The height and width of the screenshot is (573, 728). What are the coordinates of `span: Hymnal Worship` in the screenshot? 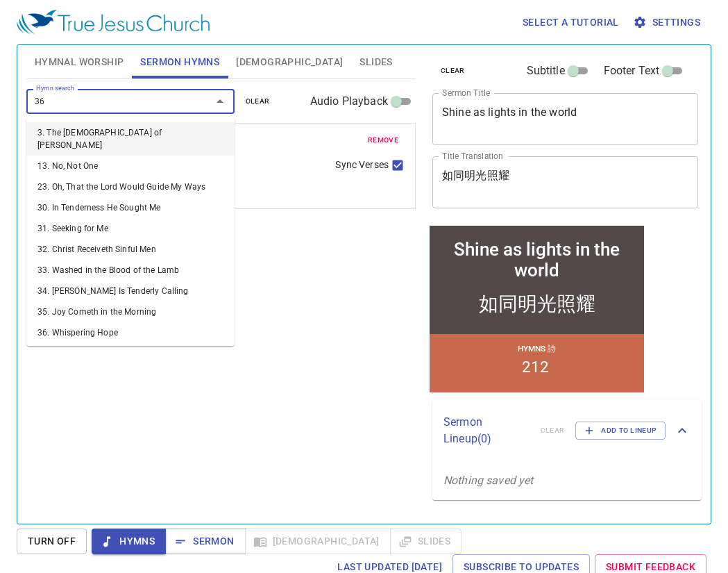 It's located at (79, 62).